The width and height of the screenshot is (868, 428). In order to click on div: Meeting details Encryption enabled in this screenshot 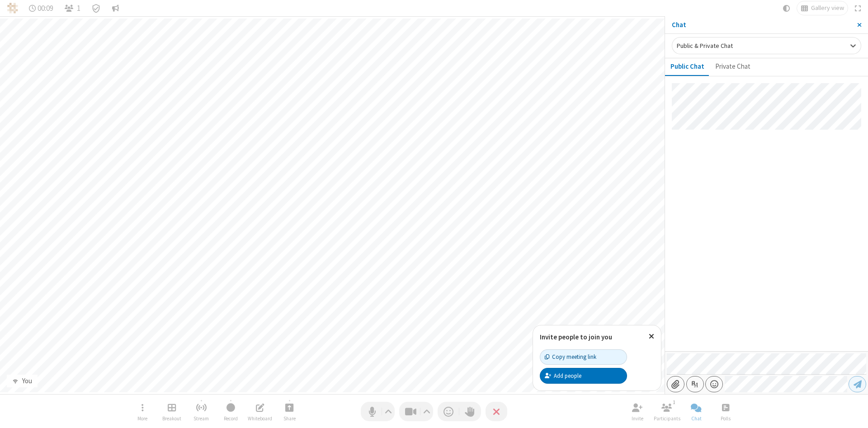, I will do `click(97, 8)`.